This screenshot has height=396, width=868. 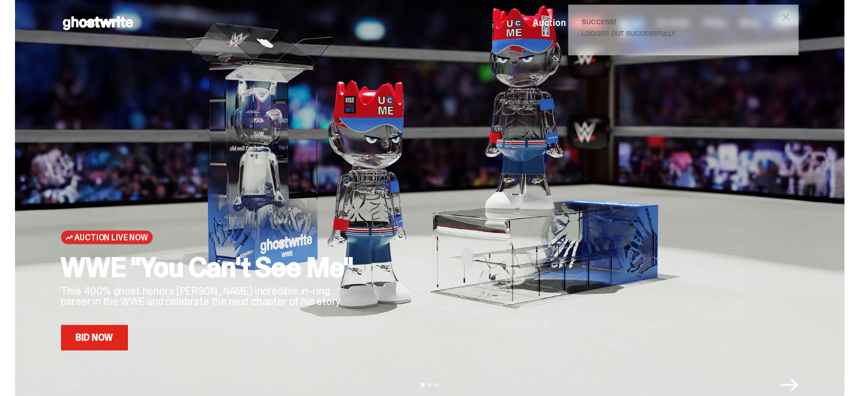 What do you see at coordinates (95, 338) in the screenshot?
I see `a: Bid Now` at bounding box center [95, 338].